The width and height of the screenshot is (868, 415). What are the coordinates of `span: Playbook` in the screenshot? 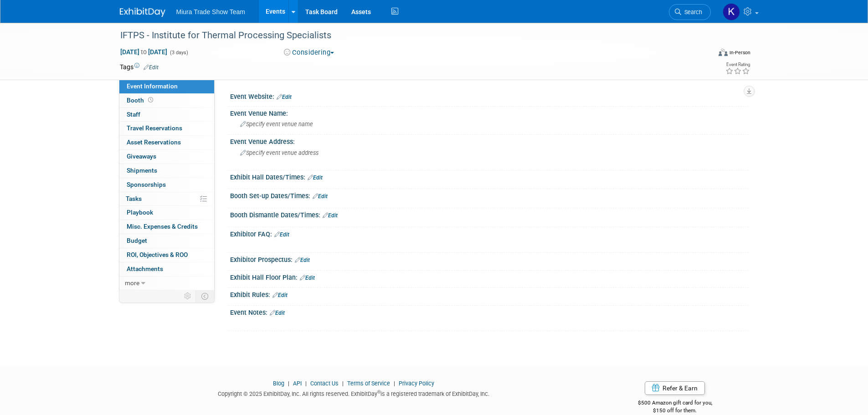 It's located at (140, 213).